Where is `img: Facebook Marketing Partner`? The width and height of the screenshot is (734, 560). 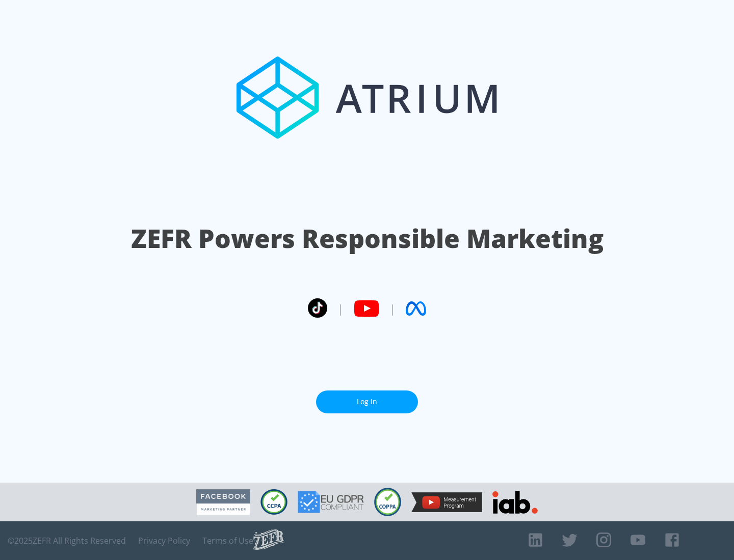
img: Facebook Marketing Partner is located at coordinates (223, 502).